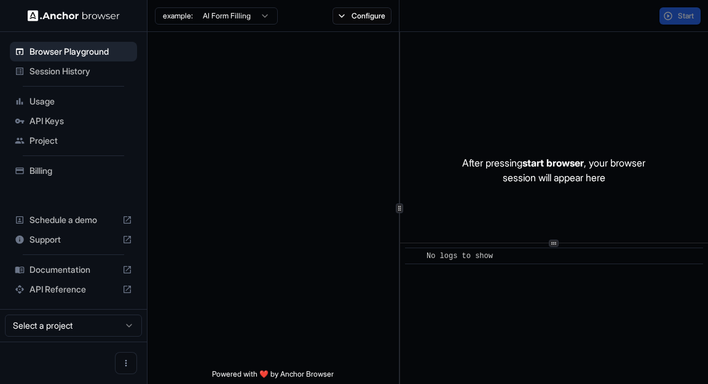 Image resolution: width=708 pixels, height=384 pixels. Describe the element at coordinates (81, 101) in the screenshot. I see `span: Usage` at that location.